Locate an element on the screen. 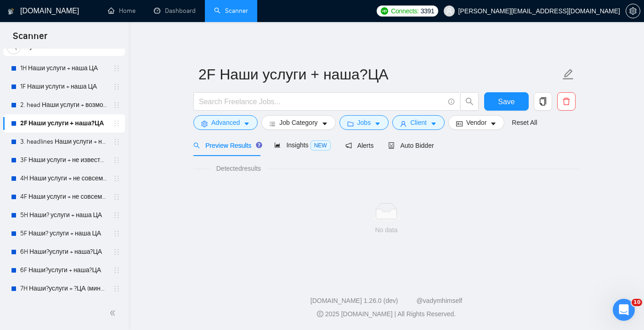  a: homeHome is located at coordinates (122, 10).